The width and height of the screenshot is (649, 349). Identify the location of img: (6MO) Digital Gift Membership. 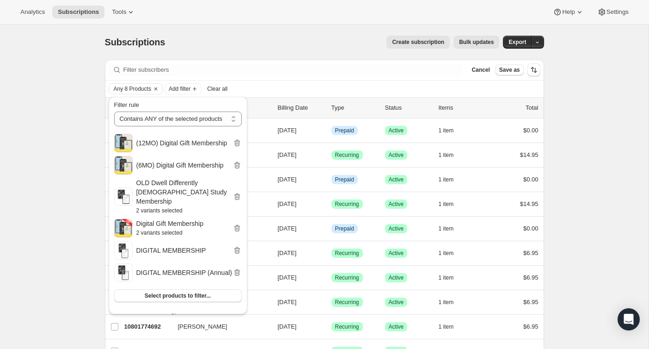
(123, 165).